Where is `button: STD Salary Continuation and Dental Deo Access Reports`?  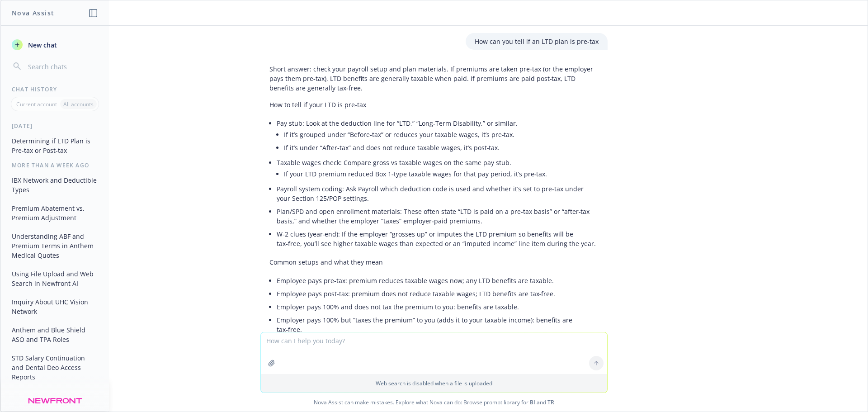
button: STD Salary Continuation and Dental Deo Access Reports is located at coordinates (55, 367).